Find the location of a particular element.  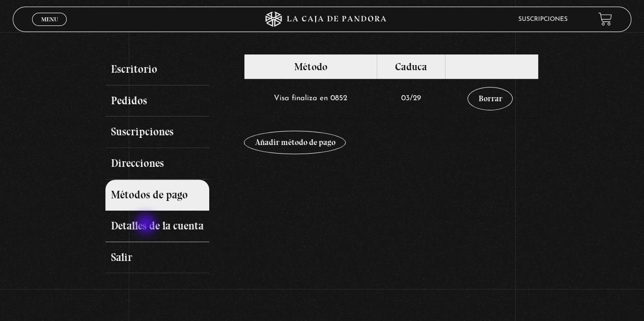

a: Escritorio is located at coordinates (157, 70).